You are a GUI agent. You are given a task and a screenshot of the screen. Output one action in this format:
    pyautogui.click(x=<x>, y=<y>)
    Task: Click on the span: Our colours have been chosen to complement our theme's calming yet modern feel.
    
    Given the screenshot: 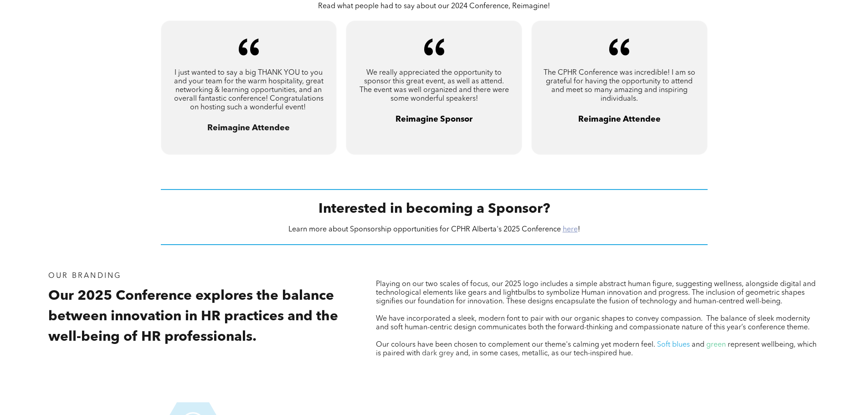 What is the action you would take?
    pyautogui.click(x=515, y=345)
    